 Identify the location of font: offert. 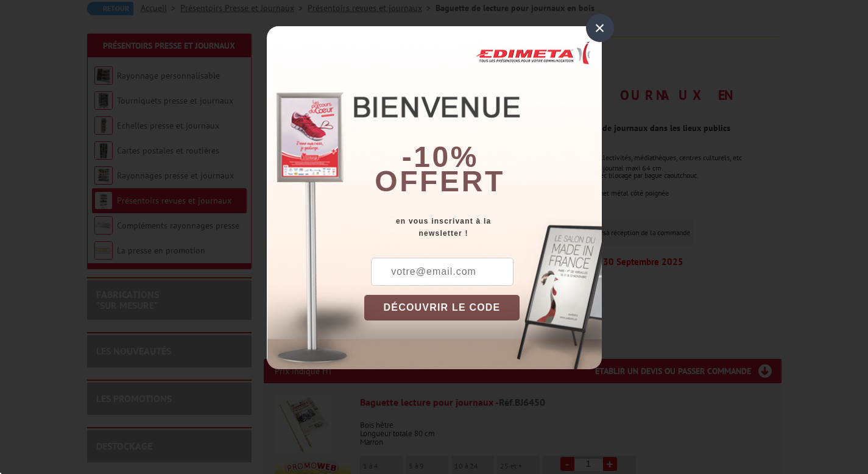
(440, 181).